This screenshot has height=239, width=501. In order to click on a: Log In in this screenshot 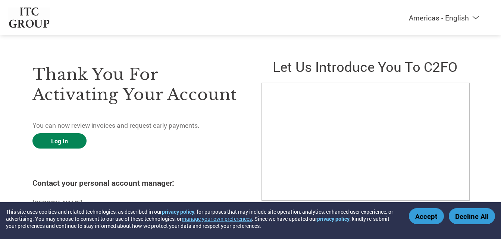, I will do `click(59, 141)`.